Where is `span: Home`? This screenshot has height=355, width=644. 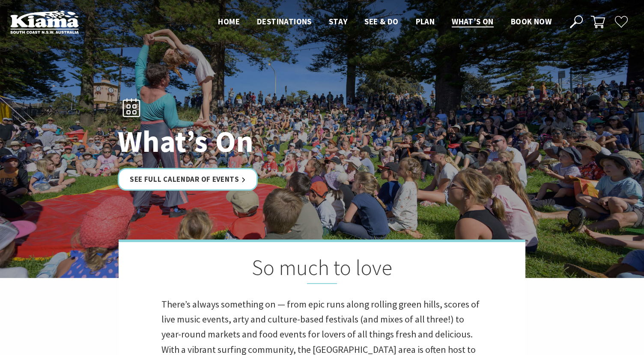 span: Home is located at coordinates (228, 21).